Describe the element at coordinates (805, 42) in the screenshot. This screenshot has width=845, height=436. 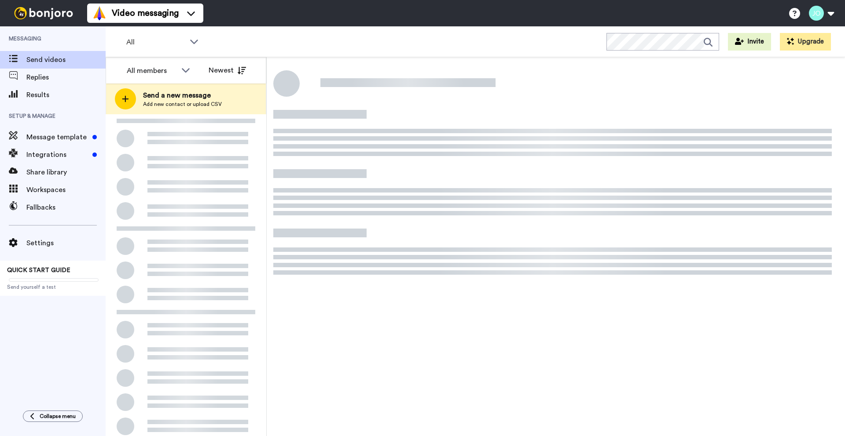
I see `button: Upgrade` at that location.